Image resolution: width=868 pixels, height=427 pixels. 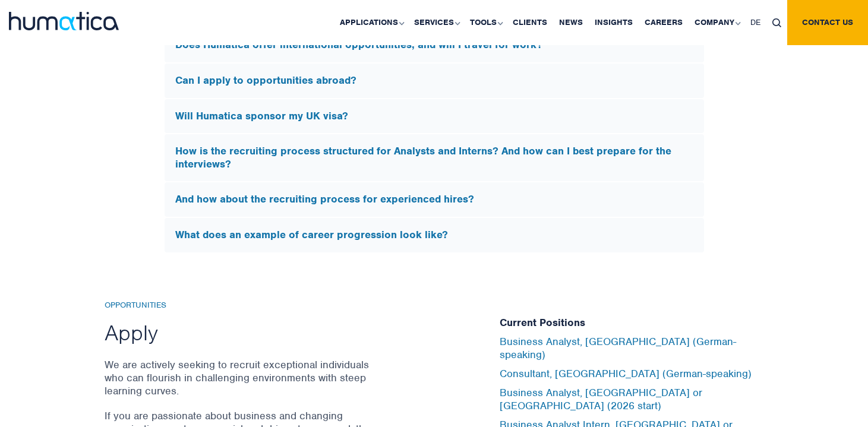 What do you see at coordinates (631, 322) in the screenshot?
I see `h5: Current Positions` at bounding box center [631, 322].